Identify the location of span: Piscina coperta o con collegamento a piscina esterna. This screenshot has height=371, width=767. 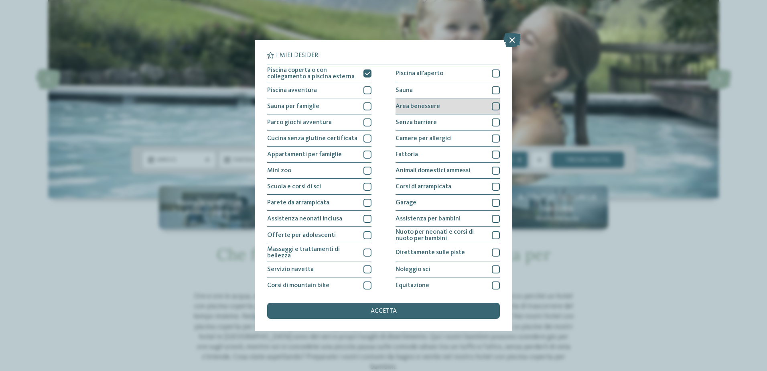
(312, 73).